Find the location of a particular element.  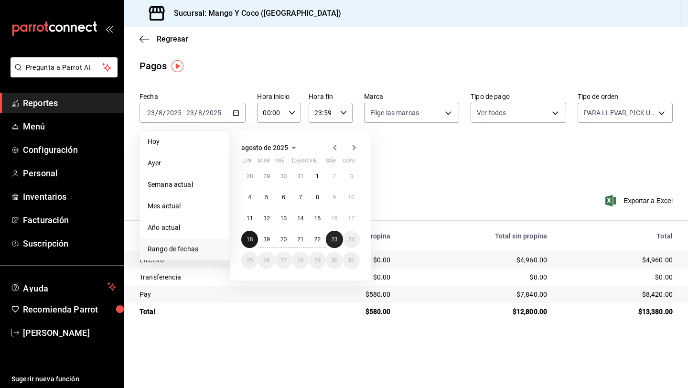

div: Pagos is located at coordinates (153, 66).